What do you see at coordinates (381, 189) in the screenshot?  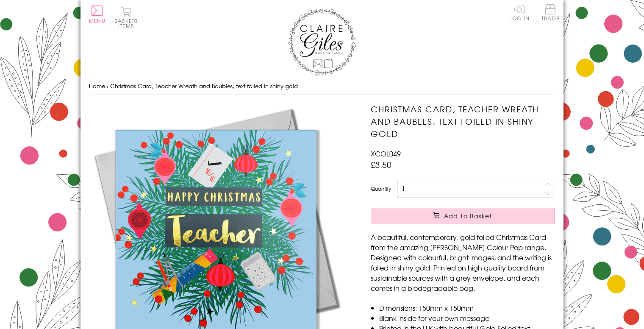 I see `label: Quantity` at bounding box center [381, 189].